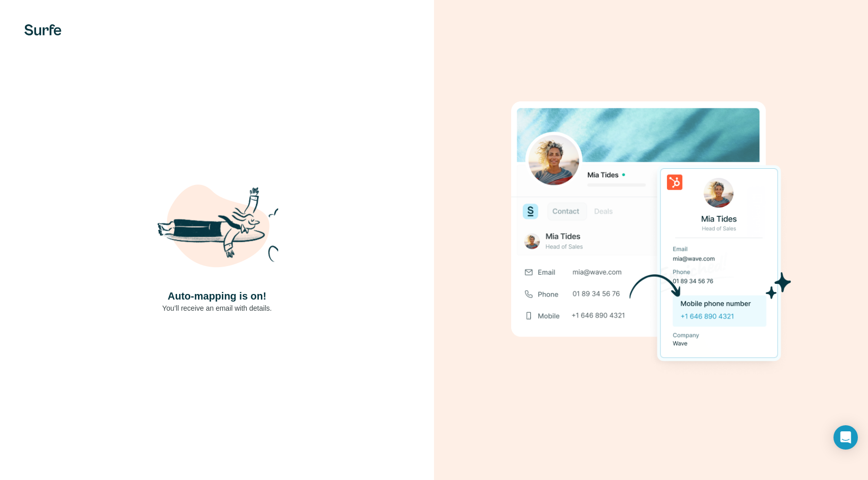 This screenshot has height=480, width=868. What do you see at coordinates (846, 437) in the screenshot?
I see `div: Open Intercom Messenger` at bounding box center [846, 437].